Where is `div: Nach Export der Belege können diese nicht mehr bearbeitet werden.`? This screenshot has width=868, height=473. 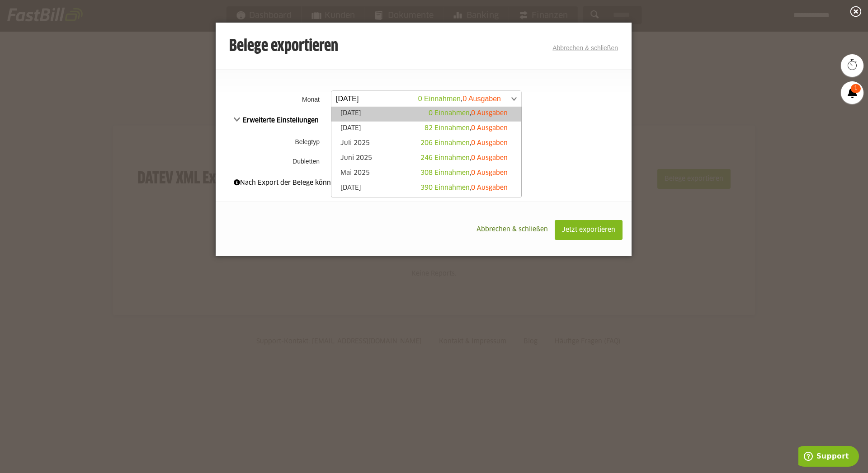 div: Nach Export der Belege können diese nicht mehr bearbeitet werden. is located at coordinates (424, 183).